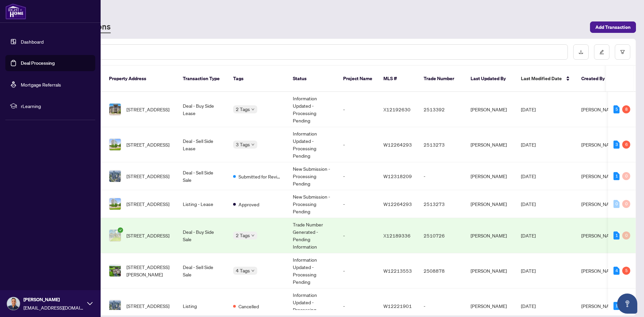 The image size is (644, 317). I want to click on span: X12192630, so click(397, 109).